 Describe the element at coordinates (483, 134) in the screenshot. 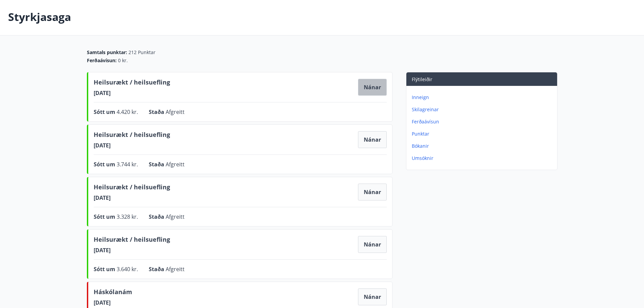

I see `p: Punktar` at that location.